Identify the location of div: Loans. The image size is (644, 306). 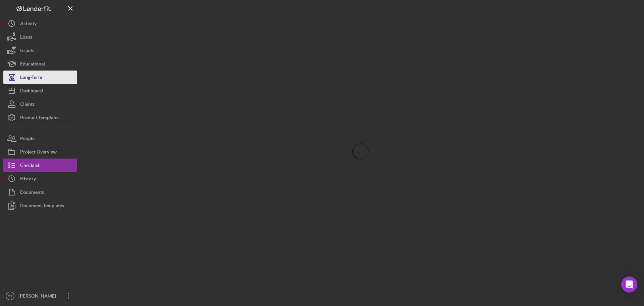
(26, 38).